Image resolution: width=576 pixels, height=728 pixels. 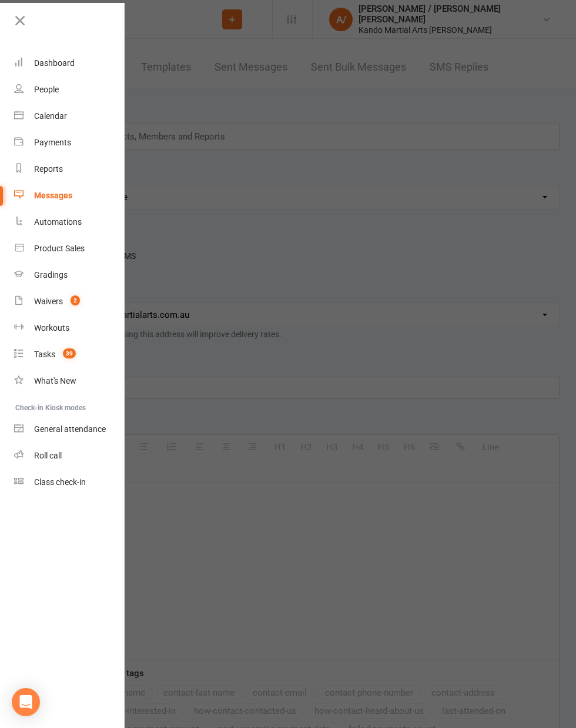 I want to click on div: Messages, so click(x=53, y=195).